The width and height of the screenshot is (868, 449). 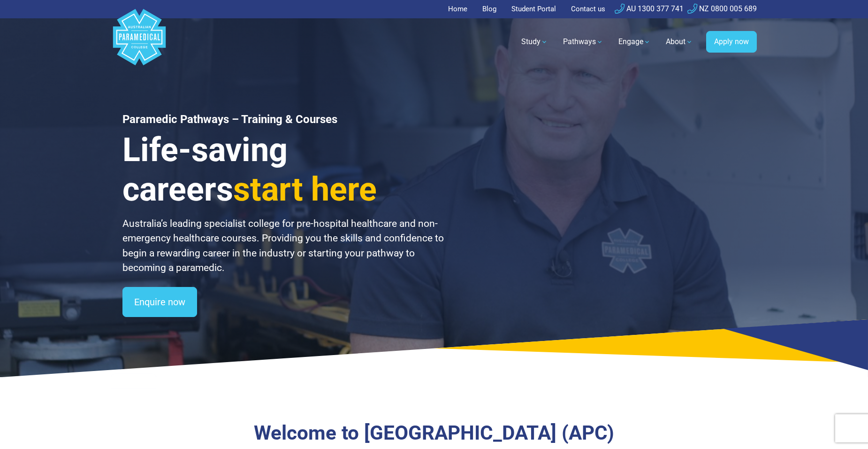 I want to click on a: About, so click(x=680, y=42).